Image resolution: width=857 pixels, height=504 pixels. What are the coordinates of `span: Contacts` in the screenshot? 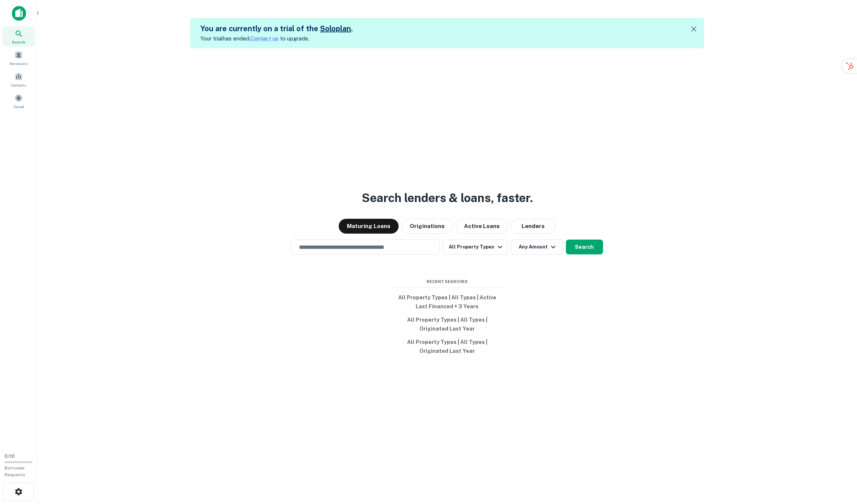 It's located at (19, 85).